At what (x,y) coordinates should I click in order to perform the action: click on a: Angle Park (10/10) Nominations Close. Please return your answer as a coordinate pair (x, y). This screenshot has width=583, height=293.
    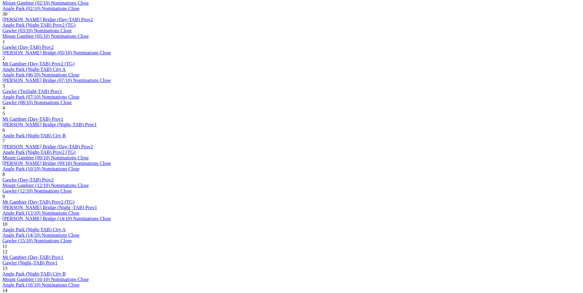
    Looking at the image, I should click on (41, 169).